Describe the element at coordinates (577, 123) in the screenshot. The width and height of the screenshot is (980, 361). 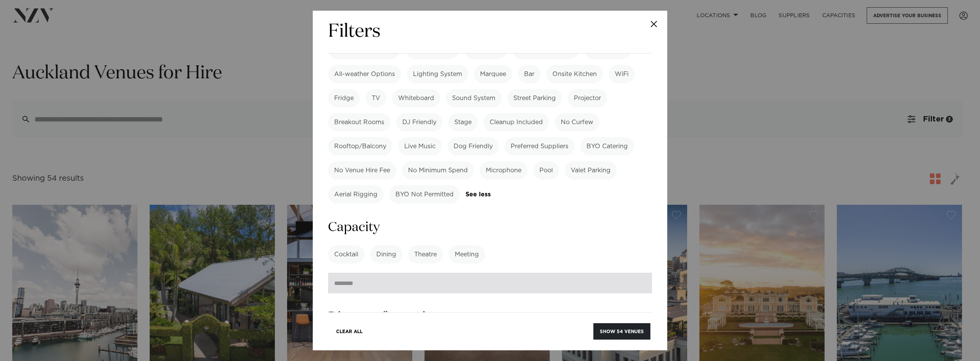
I see `label: No Curfew` at that location.